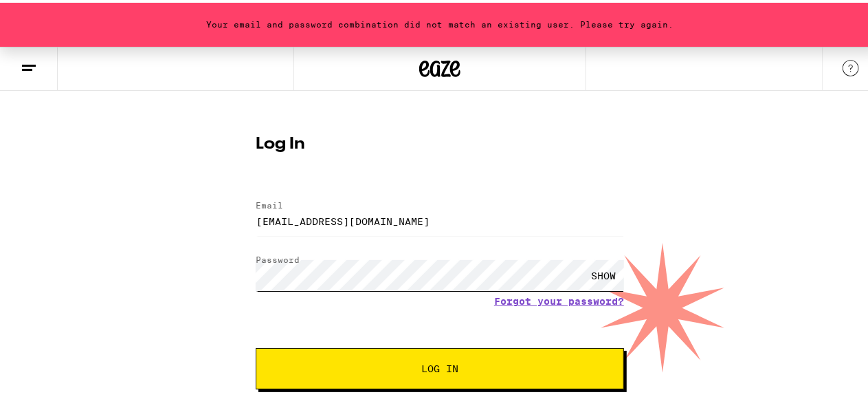 This screenshot has width=868, height=408. Describe the element at coordinates (440, 366) in the screenshot. I see `span: Log In` at that location.